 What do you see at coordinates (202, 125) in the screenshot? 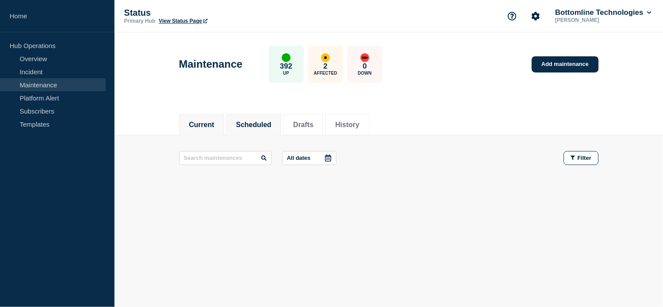
I see `button: Current` at bounding box center [202, 125].